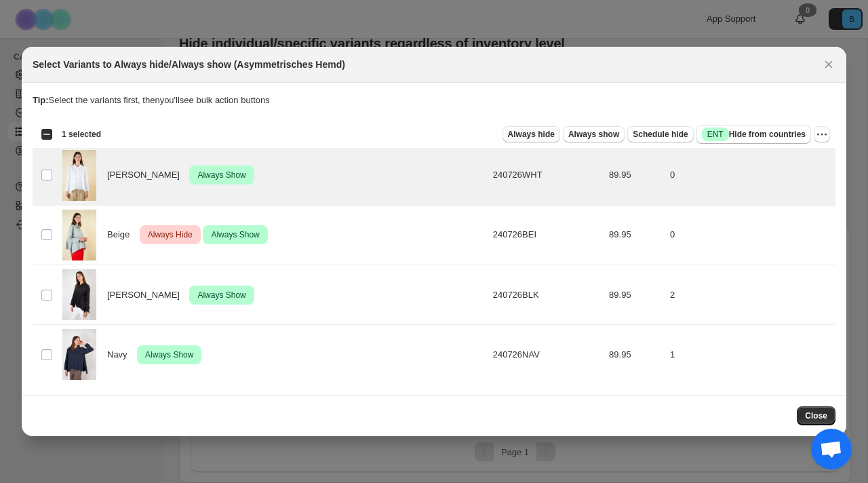  What do you see at coordinates (531, 134) in the screenshot?
I see `span: Always hide` at bounding box center [531, 134].